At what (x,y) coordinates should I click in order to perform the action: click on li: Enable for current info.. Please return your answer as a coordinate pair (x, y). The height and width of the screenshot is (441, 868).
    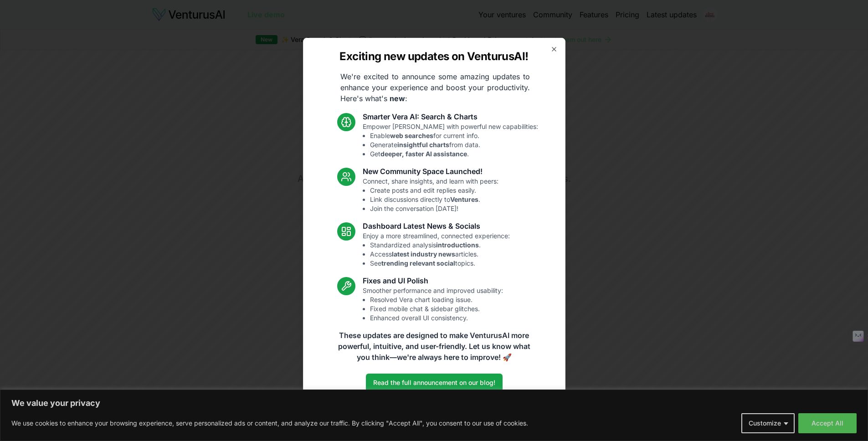
    Looking at the image, I should click on (454, 136).